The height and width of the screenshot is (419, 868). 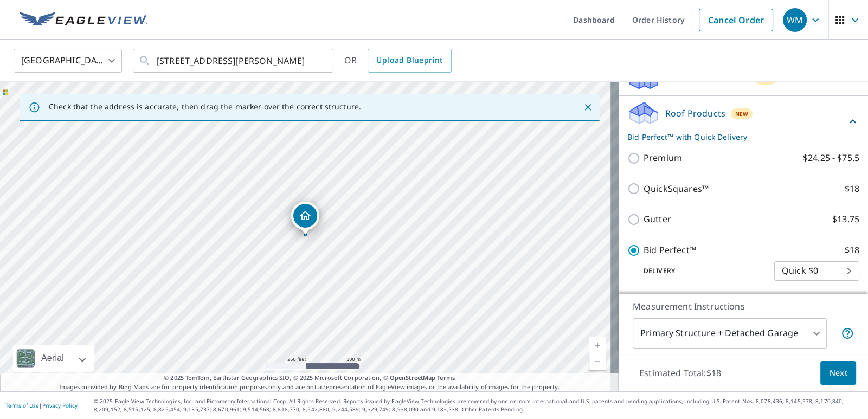 What do you see at coordinates (598, 361) in the screenshot?
I see `a: Current Level 17, Zoom Out` at bounding box center [598, 361].